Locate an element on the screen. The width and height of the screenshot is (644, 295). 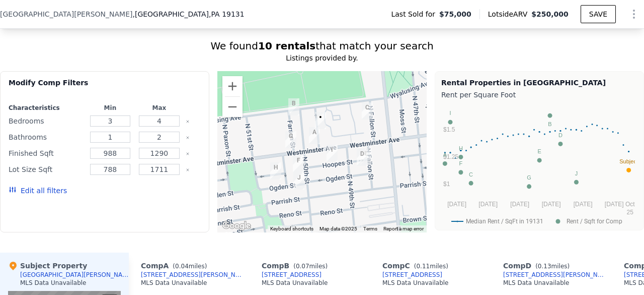
text: H is located at coordinates (461, 148).